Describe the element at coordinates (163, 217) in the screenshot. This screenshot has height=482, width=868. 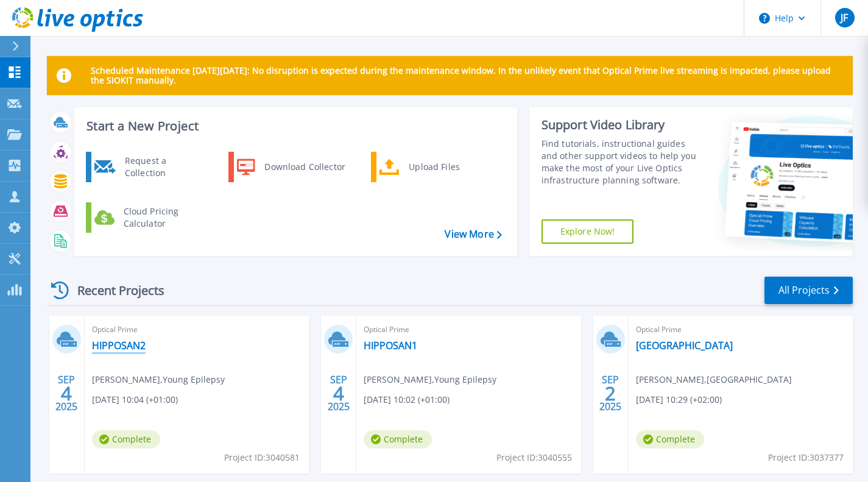
I see `div: Cloud Pricing Calculator` at that location.